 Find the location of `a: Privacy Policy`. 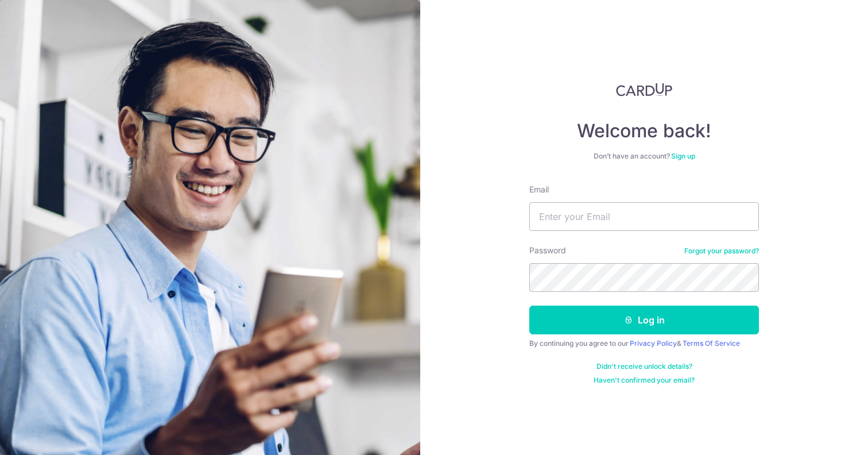

a: Privacy Policy is located at coordinates (653, 343).